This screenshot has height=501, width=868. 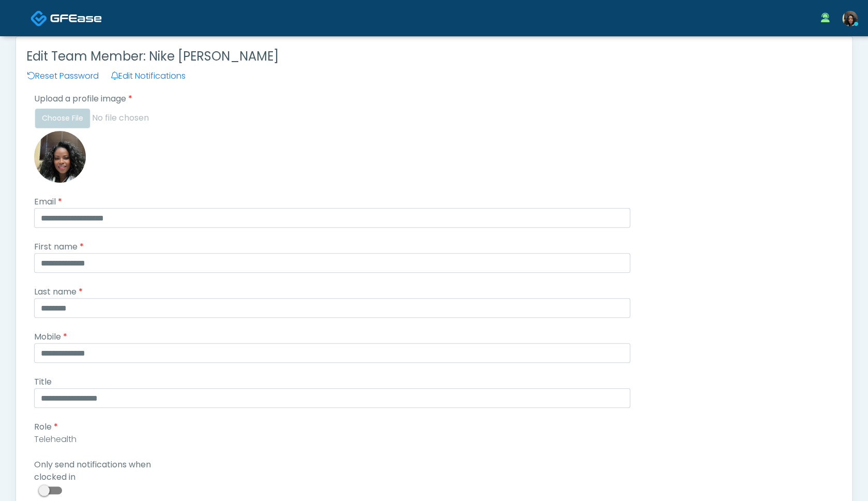 What do you see at coordinates (332, 439) in the screenshot?
I see `p: Telehealth` at bounding box center [332, 439].